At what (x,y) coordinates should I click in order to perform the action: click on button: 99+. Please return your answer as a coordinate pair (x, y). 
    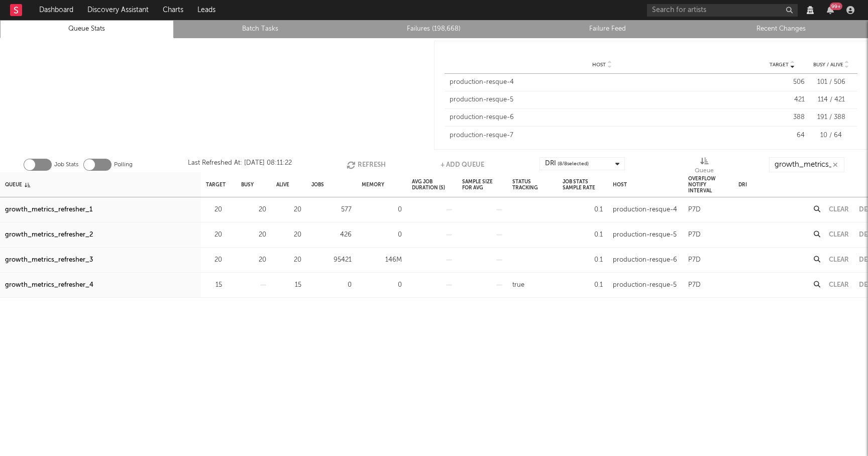
    Looking at the image, I should click on (830, 10).